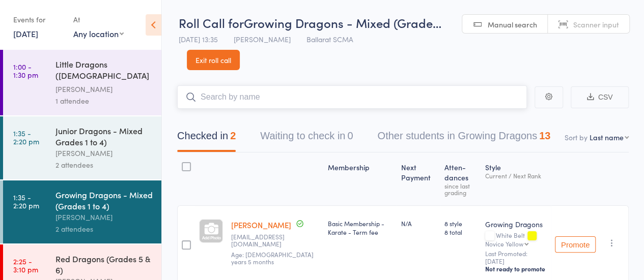 The image size is (644, 280). What do you see at coordinates (343, 22) in the screenshot?
I see `span: Growing Dragons - Mixed (Grade…` at bounding box center [343, 22].